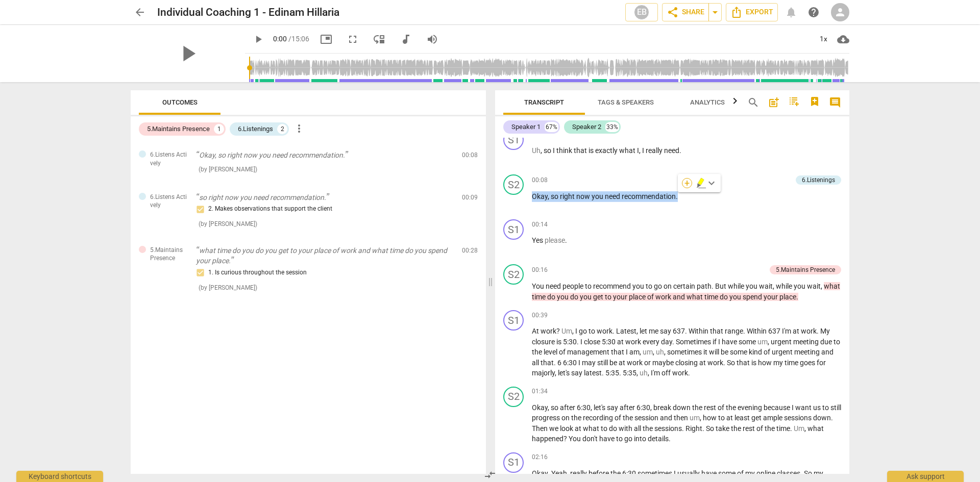 The image size is (980, 482). What do you see at coordinates (626, 102) in the screenshot?
I see `span: Tags & Speakers` at bounding box center [626, 102].